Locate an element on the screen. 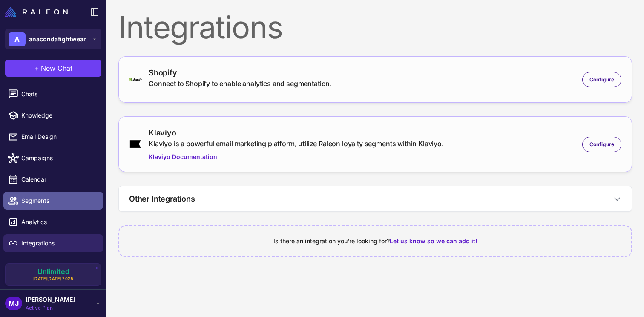 This screenshot has width=644, height=317. div: Connect to Shopify to enable analytics and segmentation. is located at coordinates (240, 84).